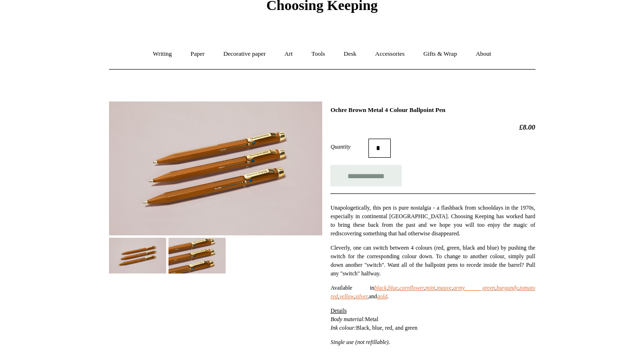 This screenshot has height=354, width=644. I want to click on p: Unapologetically, this pen is pure nostalgia - a flashback from schooldays in the 1970s, especial..., so click(432, 221).